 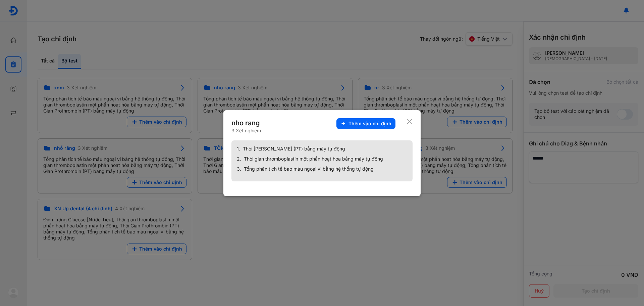 I want to click on button: Thêm vào chỉ định, so click(x=366, y=124).